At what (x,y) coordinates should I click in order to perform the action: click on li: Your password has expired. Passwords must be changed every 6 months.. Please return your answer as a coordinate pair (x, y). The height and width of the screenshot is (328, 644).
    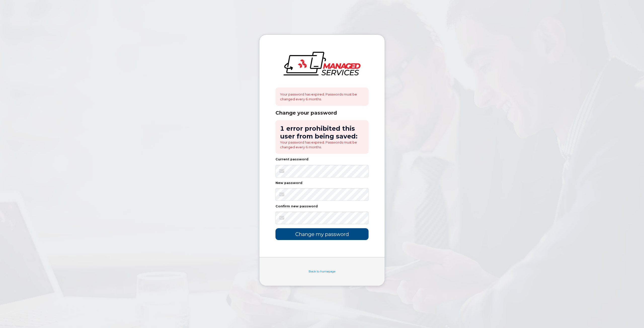
    Looking at the image, I should click on (322, 145).